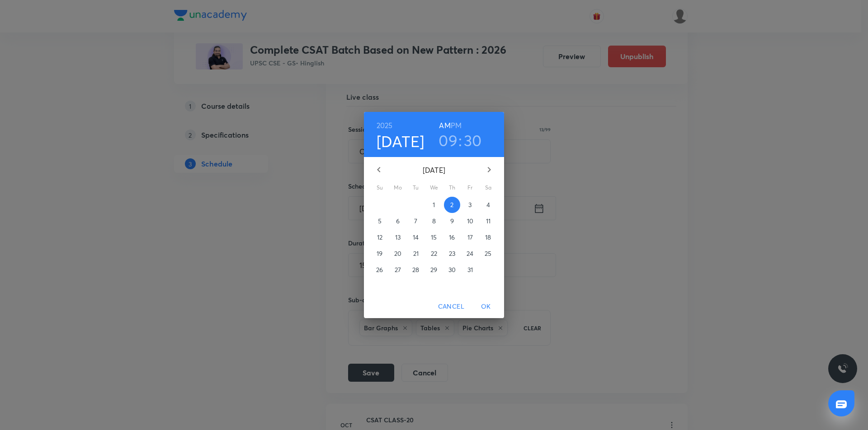  I want to click on button: 22, so click(434, 253).